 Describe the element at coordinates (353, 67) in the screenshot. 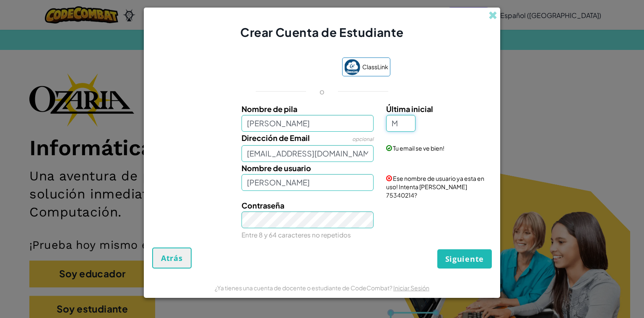

I see `img: classlink-logo-small.png` at that location.